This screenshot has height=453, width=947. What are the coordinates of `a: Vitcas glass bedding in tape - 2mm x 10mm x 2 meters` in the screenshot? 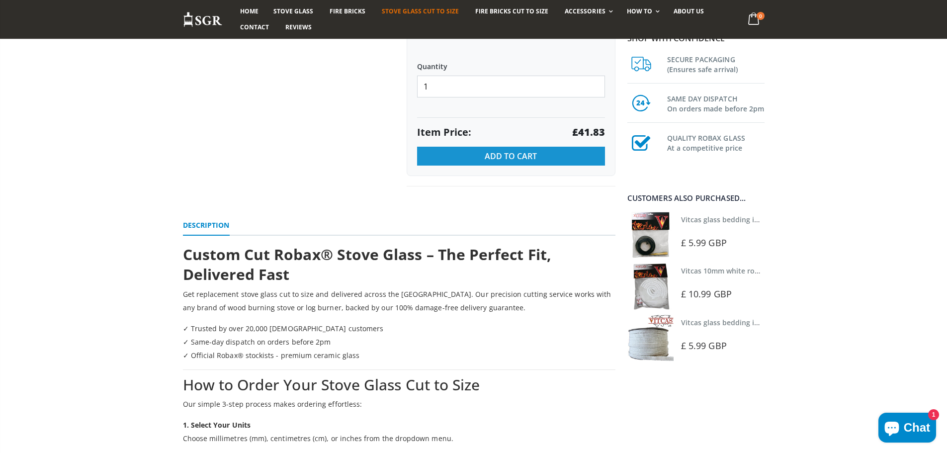 It's located at (774, 219).